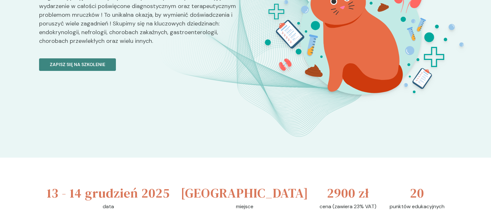 The width and height of the screenshot is (491, 224). What do you see at coordinates (78, 65) in the screenshot?
I see `p: Zapisz się na szkolenie` at bounding box center [78, 65].